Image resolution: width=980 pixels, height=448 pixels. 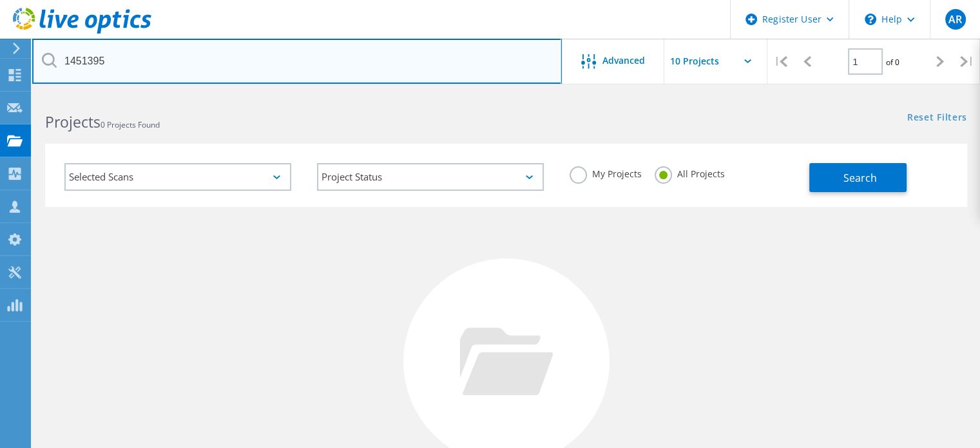 What do you see at coordinates (860, 178) in the screenshot?
I see `span: Search` at bounding box center [860, 178].